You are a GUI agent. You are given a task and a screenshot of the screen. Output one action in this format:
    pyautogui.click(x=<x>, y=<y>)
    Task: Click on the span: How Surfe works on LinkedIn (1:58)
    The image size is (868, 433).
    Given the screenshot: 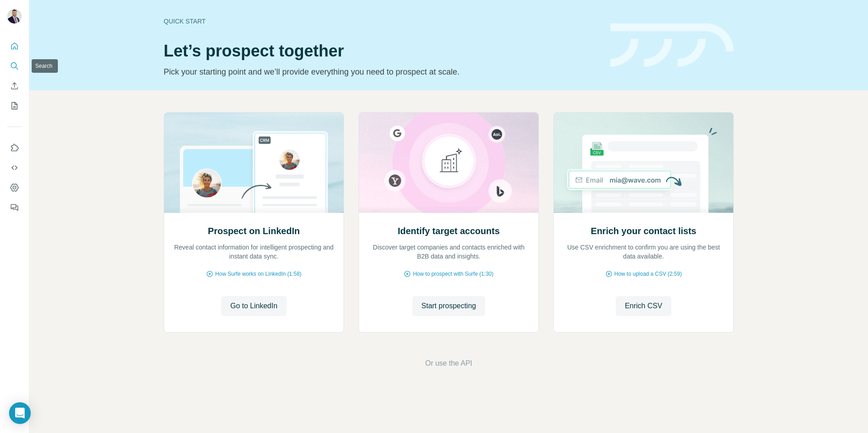 What is the action you would take?
    pyautogui.click(x=258, y=274)
    